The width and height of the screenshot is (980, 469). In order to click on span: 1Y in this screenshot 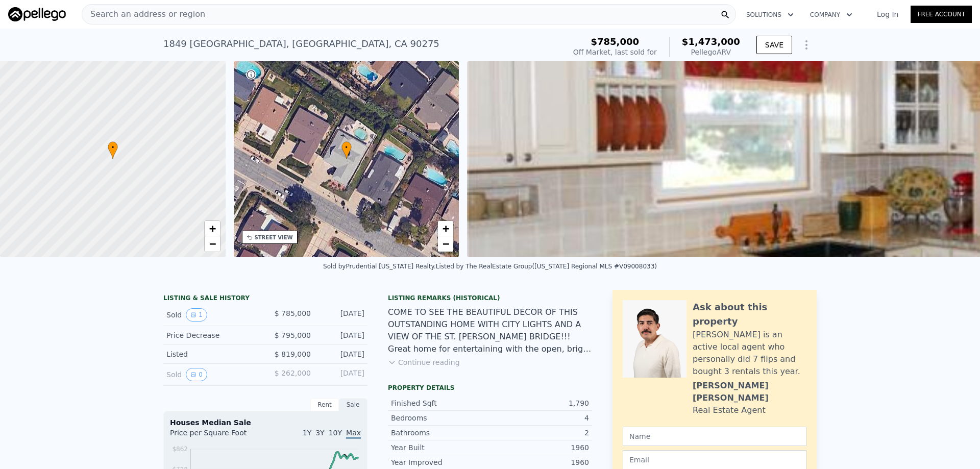, I will do `click(307, 432)`.